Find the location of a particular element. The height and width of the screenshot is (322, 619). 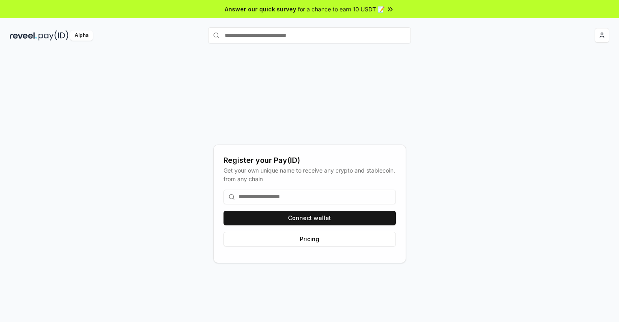

span: for a chance to earn 10 USDT 📝 is located at coordinates (341, 9).